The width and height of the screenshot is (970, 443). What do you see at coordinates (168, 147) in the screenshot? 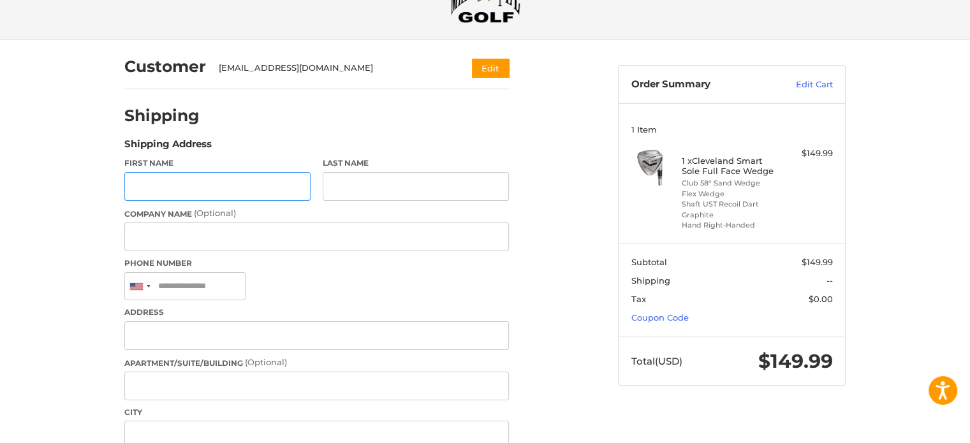
I see `legend: Shipping Address` at bounding box center [168, 147].